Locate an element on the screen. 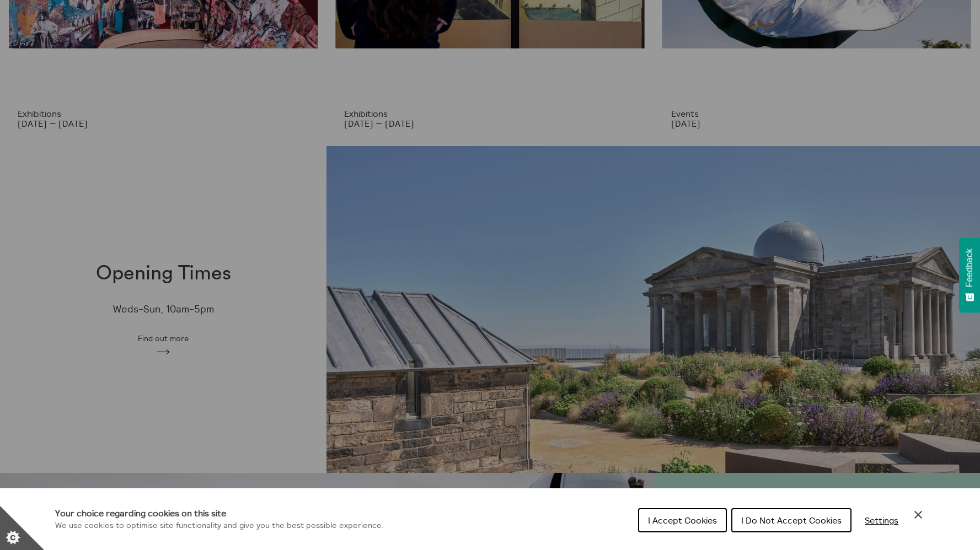 This screenshot has width=980, height=550. span: Settings is located at coordinates (882, 521).